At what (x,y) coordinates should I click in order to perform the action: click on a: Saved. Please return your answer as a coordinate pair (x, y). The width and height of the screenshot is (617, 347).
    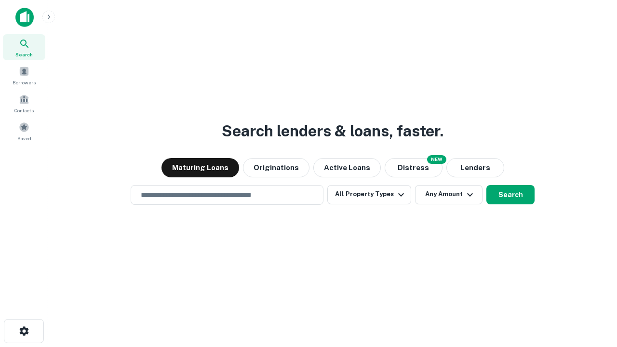
    Looking at the image, I should click on (24, 131).